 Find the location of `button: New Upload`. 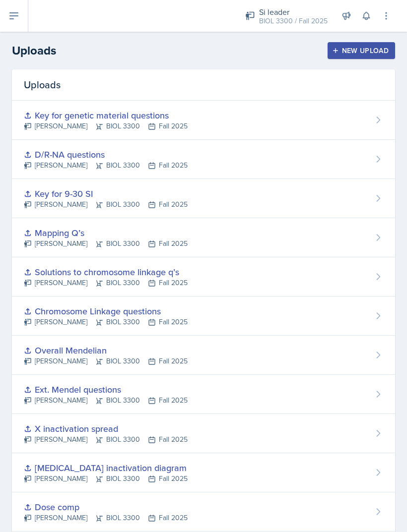

button: New Upload is located at coordinates (361, 51).